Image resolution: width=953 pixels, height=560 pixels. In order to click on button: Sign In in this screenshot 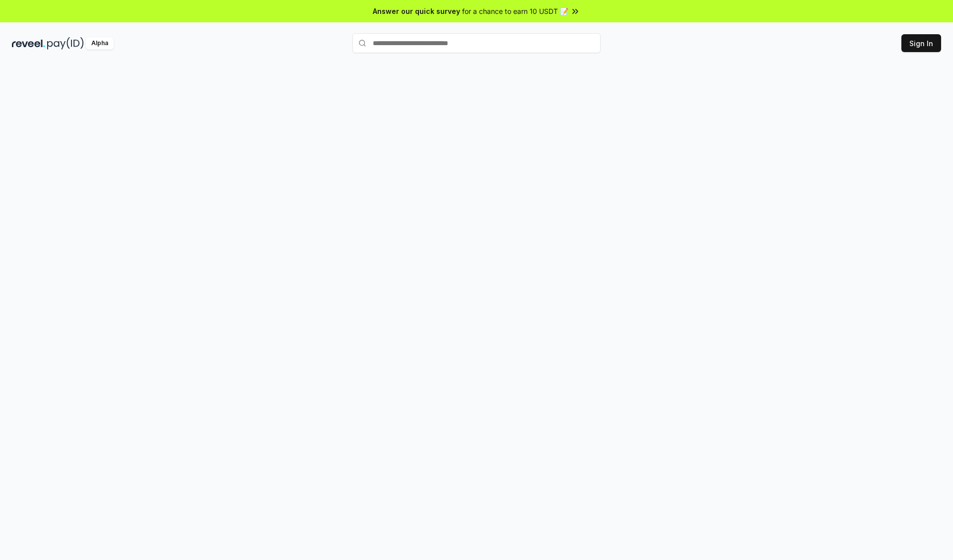, I will do `click(921, 43)`.